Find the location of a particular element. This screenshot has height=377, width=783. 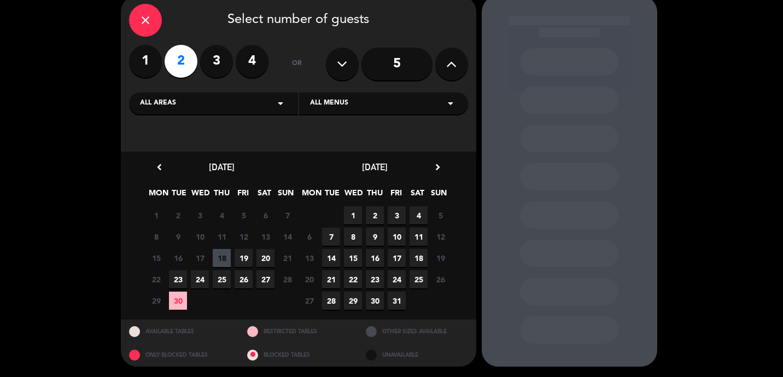

div: BLOCKED TABLES is located at coordinates (298, 354).